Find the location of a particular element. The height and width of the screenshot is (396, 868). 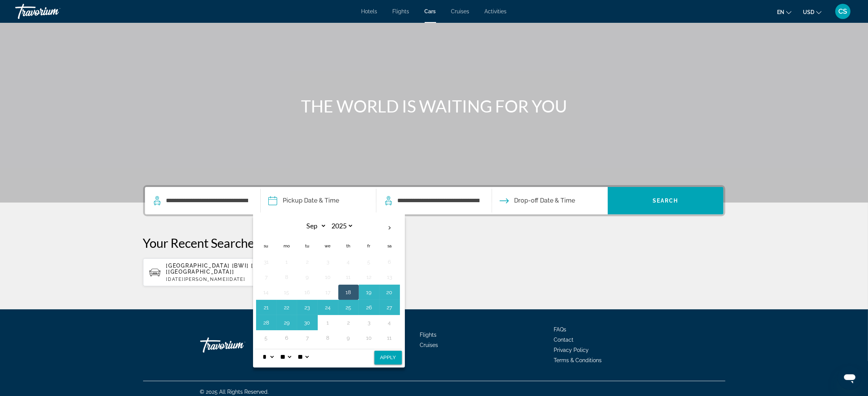

a: FAQs is located at coordinates (560, 330).